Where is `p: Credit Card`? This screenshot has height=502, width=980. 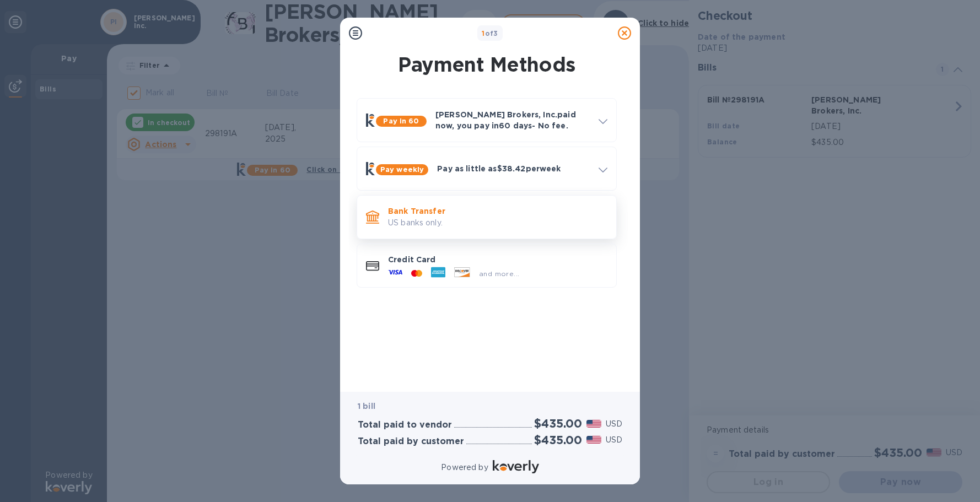
p: Credit Card is located at coordinates (498, 260).